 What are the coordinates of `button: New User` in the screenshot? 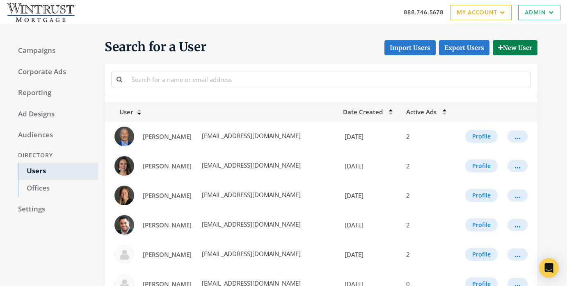 It's located at (515, 48).